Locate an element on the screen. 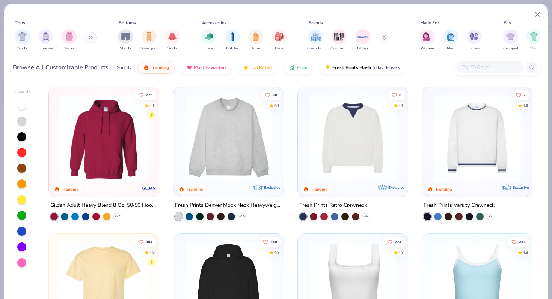 The image size is (552, 299). img: Totes Image is located at coordinates (255, 36).